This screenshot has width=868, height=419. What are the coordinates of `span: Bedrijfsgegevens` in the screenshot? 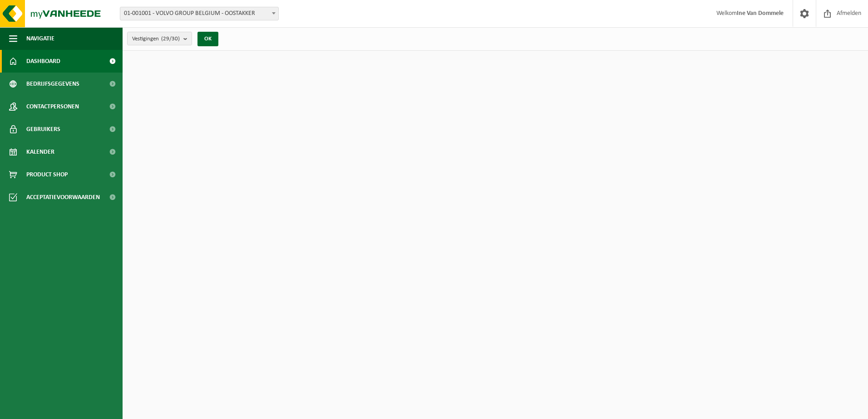 It's located at (53, 84).